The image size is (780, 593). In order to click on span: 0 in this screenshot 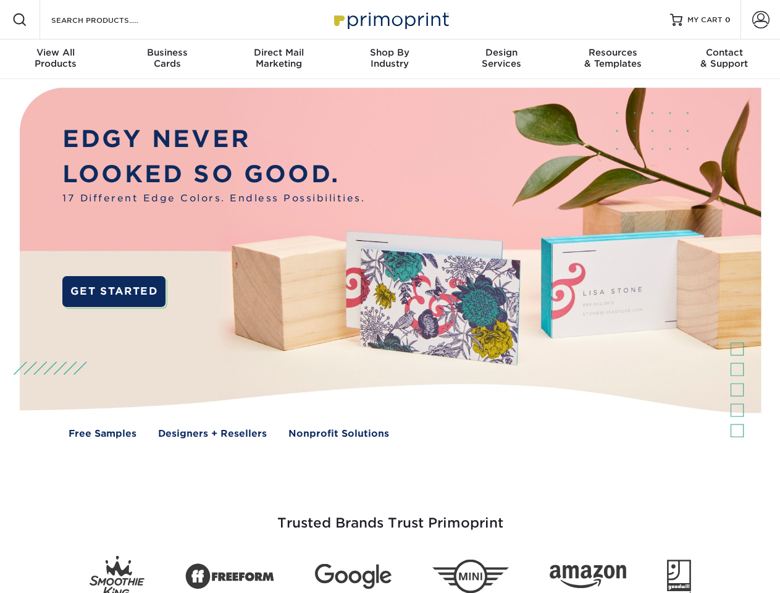, I will do `click(727, 20)`.